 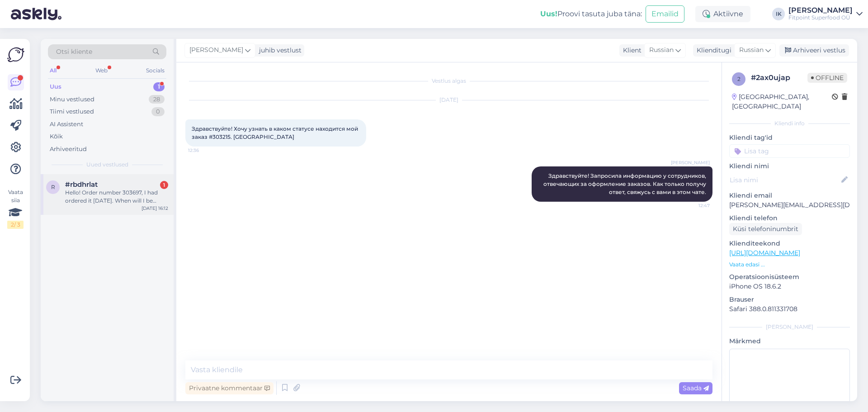 What do you see at coordinates (15, 208) in the screenshot?
I see `div: Vaata siia` at bounding box center [15, 208].